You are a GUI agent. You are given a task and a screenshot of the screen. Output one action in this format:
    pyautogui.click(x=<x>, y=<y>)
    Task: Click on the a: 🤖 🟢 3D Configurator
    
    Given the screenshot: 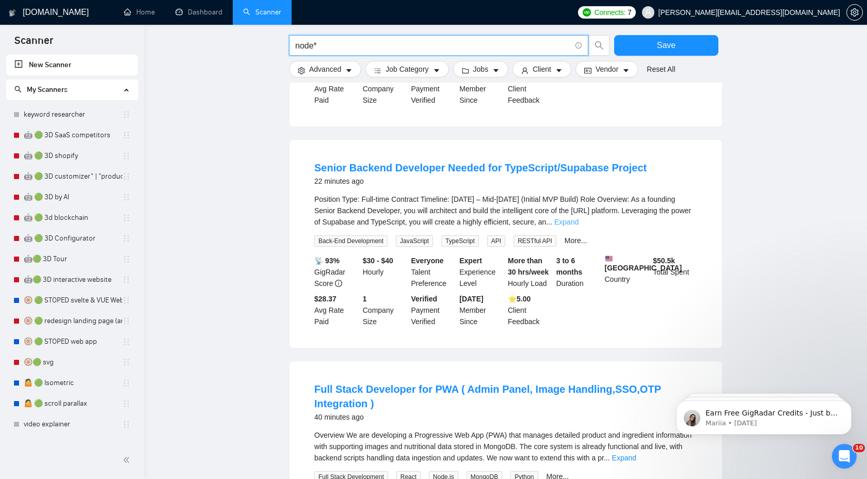 What is the action you would take?
    pyautogui.click(x=73, y=238)
    